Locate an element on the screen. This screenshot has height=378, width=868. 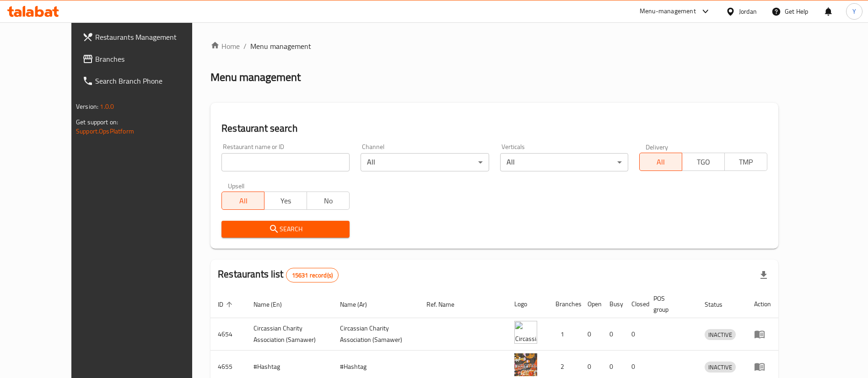
span: Search is located at coordinates (285, 229).